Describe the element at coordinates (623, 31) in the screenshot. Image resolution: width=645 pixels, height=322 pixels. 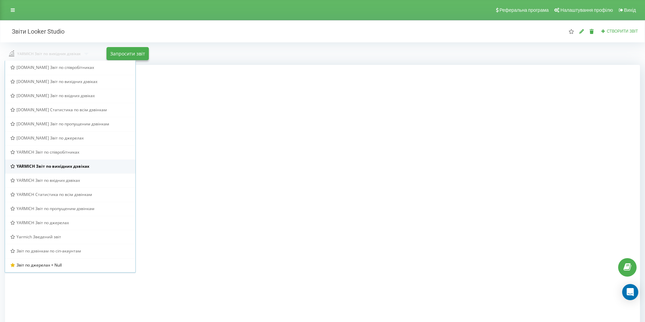
I see `span: Створити звіт` at that location.